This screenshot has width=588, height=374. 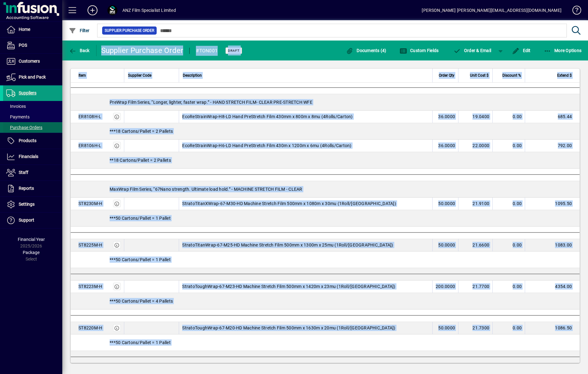 I want to click on div: #TON001, so click(x=207, y=51).